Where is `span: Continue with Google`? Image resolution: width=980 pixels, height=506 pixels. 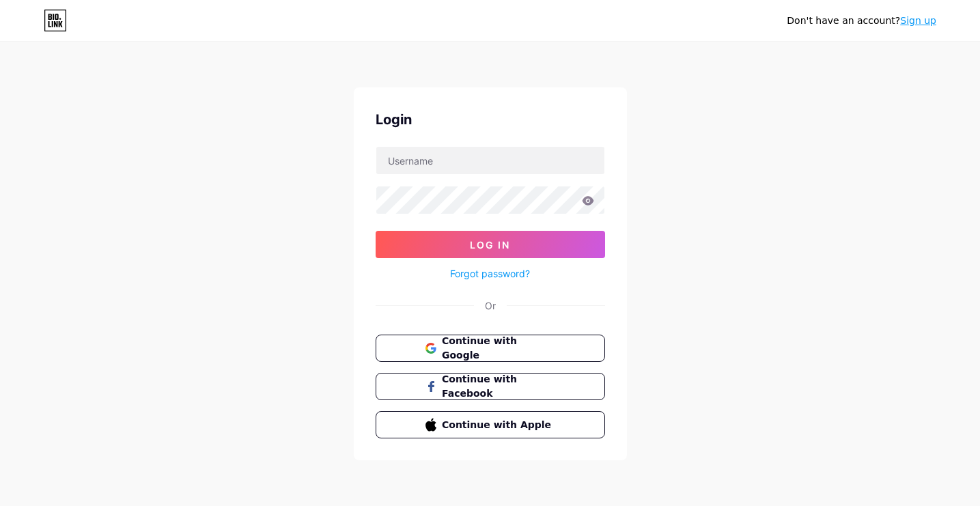 span: Continue with Google is located at coordinates (498, 349).